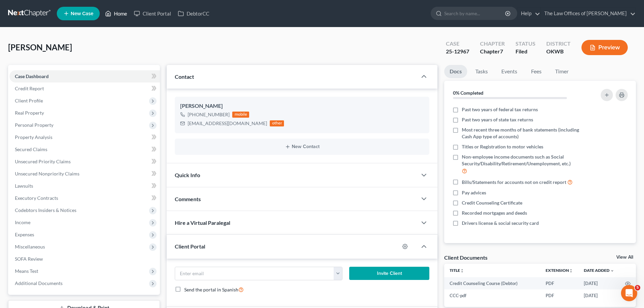 The height and width of the screenshot is (308, 644). Describe the element at coordinates (241, 115) in the screenshot. I see `div: mobile` at that location.